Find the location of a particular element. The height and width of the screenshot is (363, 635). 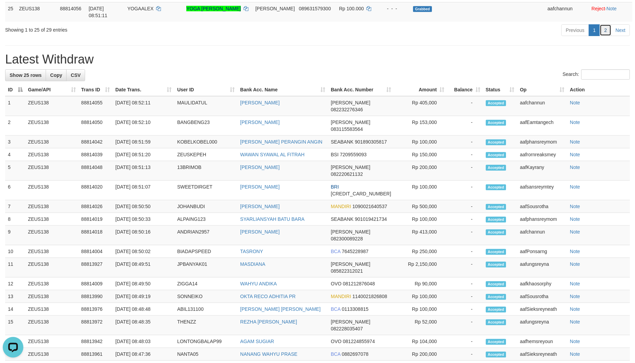

td: 10 is located at coordinates (15, 251).